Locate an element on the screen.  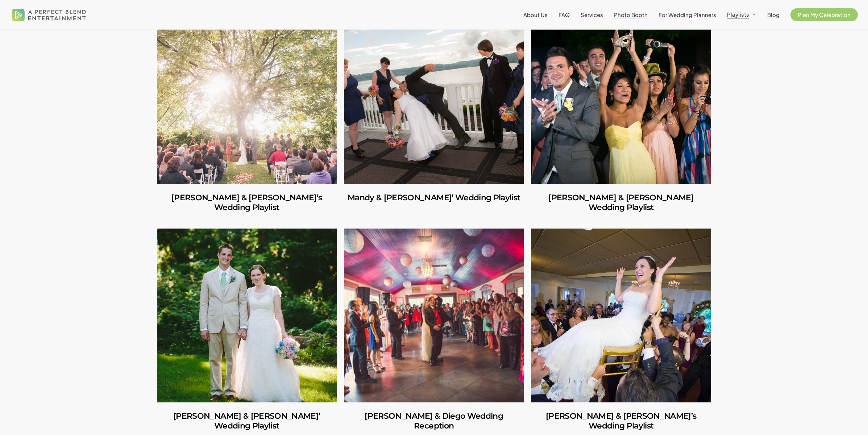
a: Playlists is located at coordinates (741, 15).